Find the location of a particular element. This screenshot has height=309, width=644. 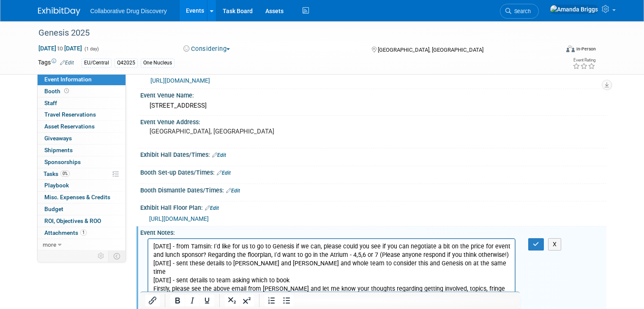

div: Exhibit Hall Dates/Times: is located at coordinates (374, 153).